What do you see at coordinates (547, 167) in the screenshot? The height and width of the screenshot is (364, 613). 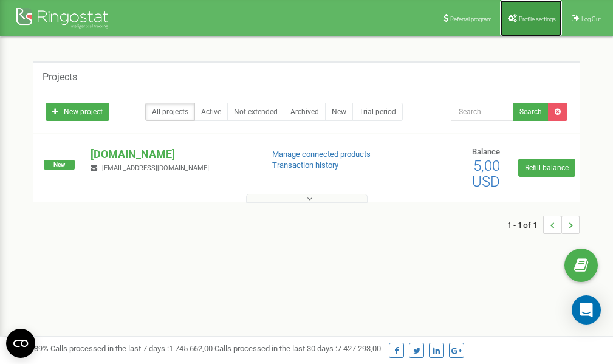 I see `a: Refill balance` at bounding box center [547, 167].